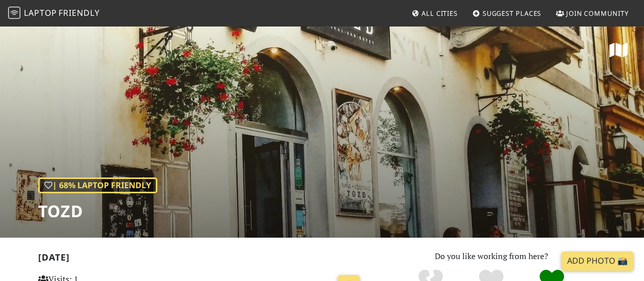 This screenshot has height=281, width=644. Describe the element at coordinates (434, 13) in the screenshot. I see `a: All Cities` at that location.